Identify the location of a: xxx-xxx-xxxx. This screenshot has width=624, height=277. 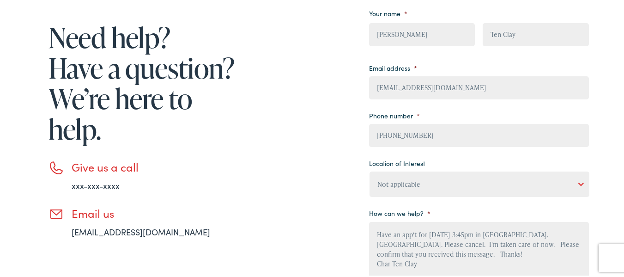
(96, 184).